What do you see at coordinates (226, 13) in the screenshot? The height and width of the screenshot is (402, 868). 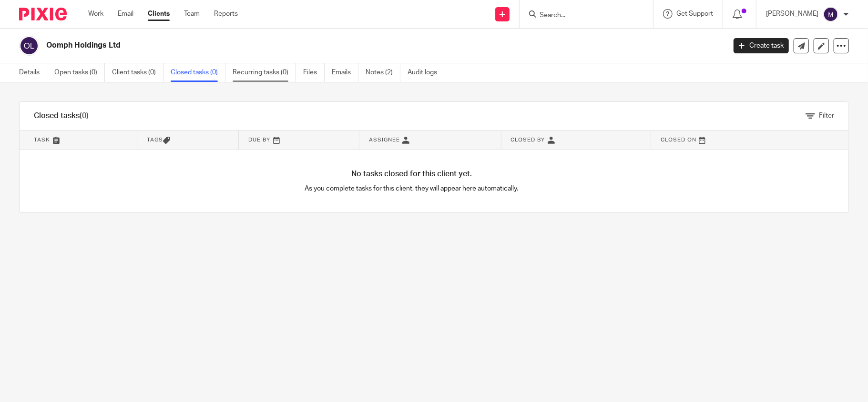 I see `a: Reports` at bounding box center [226, 13].